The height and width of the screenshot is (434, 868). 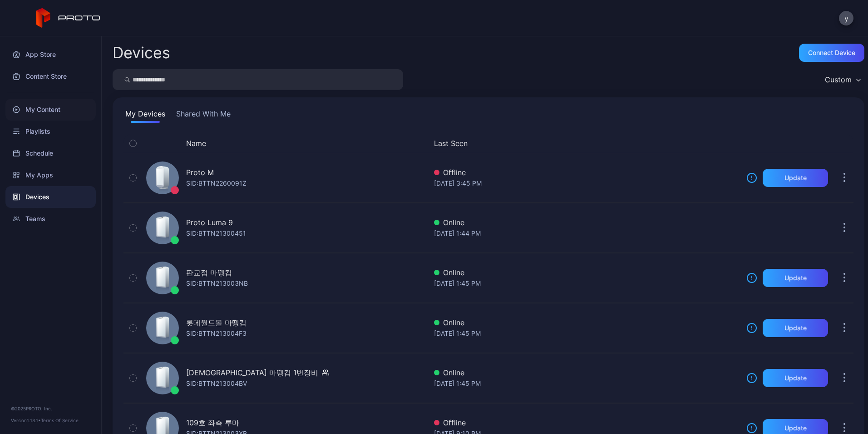 I want to click on a: Playlists, so click(x=50, y=132).